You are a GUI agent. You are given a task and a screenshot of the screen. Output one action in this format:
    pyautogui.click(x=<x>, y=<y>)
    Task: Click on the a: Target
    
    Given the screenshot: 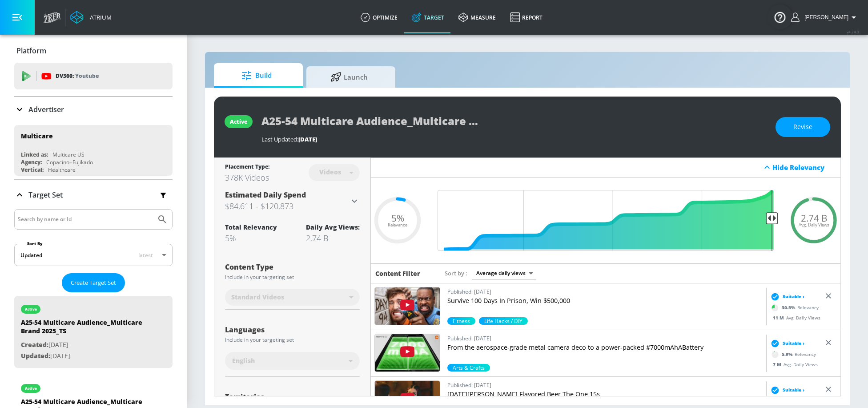 What is the action you would take?
    pyautogui.click(x=428, y=17)
    